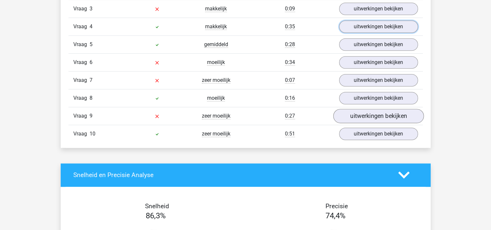 This screenshot has width=491, height=230. I want to click on span: 3, so click(91, 8).